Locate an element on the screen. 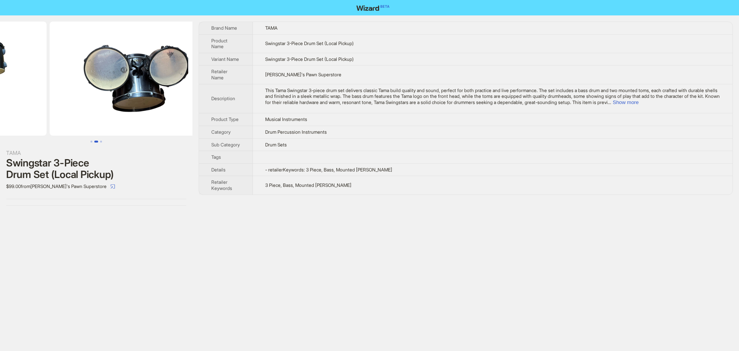  span: Musical Instruments is located at coordinates (286, 119).